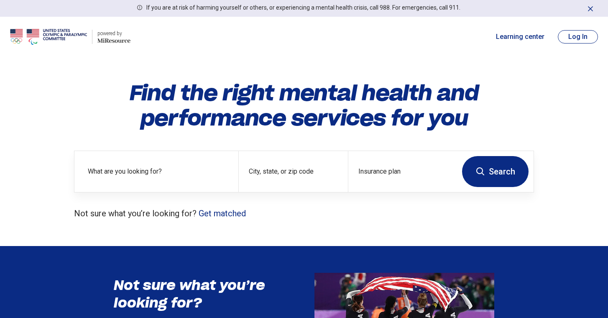 Image resolution: width=608 pixels, height=318 pixels. I want to click on p: If you are at risk of harming yourself or others, or experiencing a mental health crisis, call 98..., so click(303, 8).